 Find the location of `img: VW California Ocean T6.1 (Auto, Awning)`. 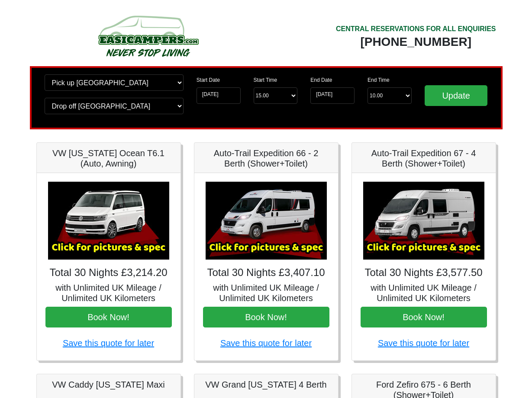

img: VW California Ocean T6.1 (Auto, Awning) is located at coordinates (109, 221).